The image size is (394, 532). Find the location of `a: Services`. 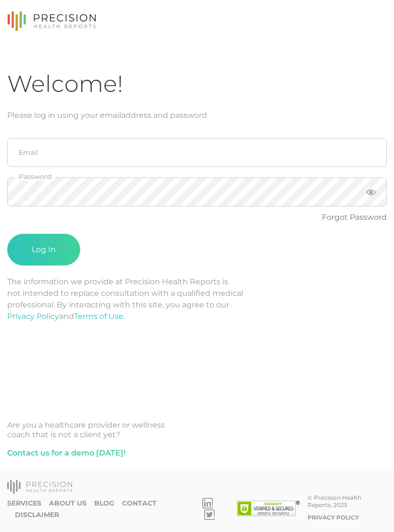

a: Services is located at coordinates (24, 503).